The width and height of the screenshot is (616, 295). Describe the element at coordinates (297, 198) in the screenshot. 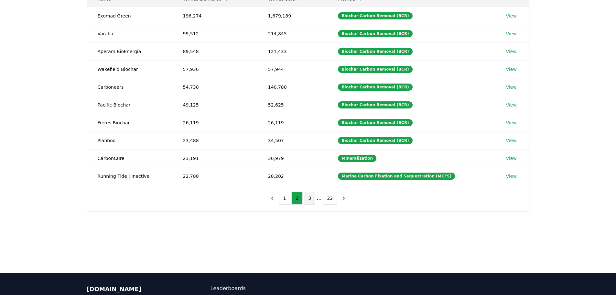

I see `button: 2` at that location.